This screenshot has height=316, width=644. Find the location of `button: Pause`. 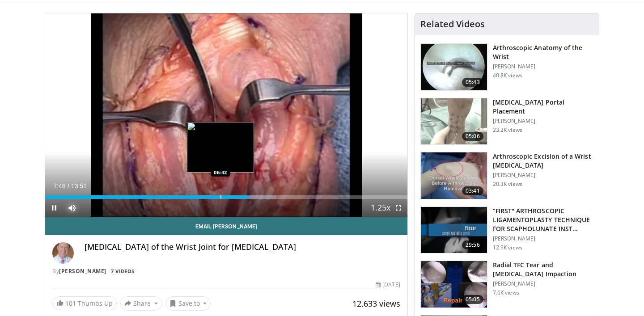

button: Pause is located at coordinates (54, 208).